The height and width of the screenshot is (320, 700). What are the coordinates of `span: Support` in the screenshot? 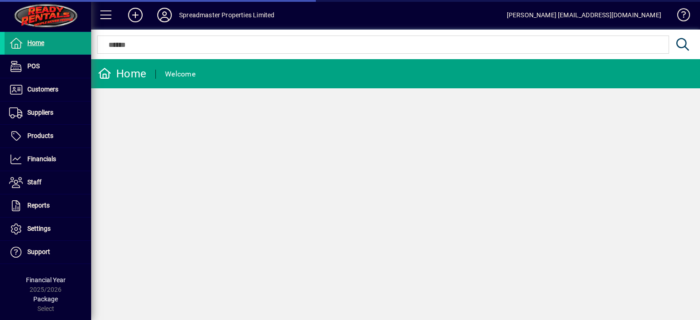 It's located at (39, 252).